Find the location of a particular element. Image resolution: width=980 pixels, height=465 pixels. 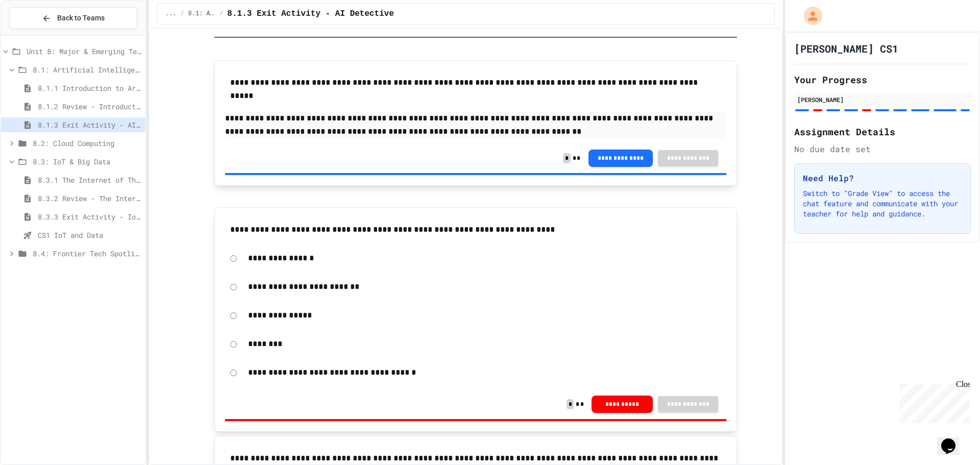

h2: Your Progress is located at coordinates (883, 80).